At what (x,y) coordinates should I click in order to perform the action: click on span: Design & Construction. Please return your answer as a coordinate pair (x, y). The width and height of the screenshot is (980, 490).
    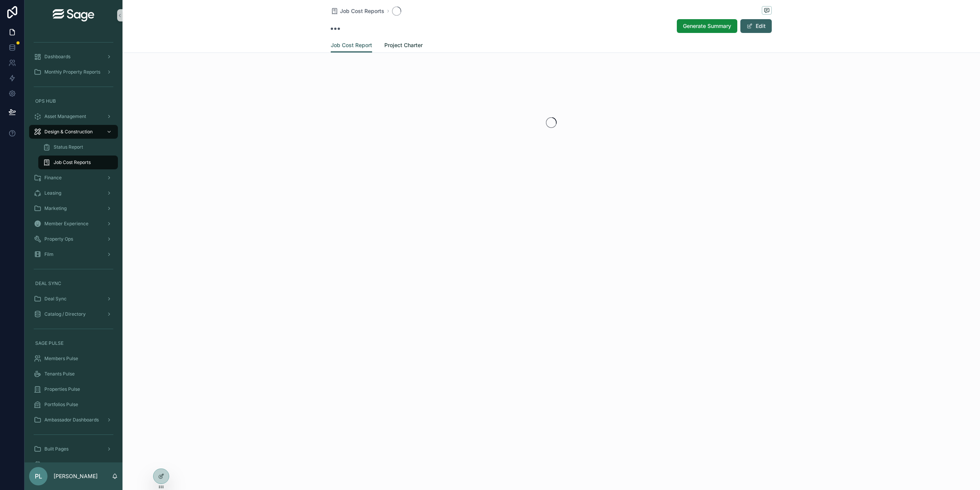
    Looking at the image, I should click on (69, 131).